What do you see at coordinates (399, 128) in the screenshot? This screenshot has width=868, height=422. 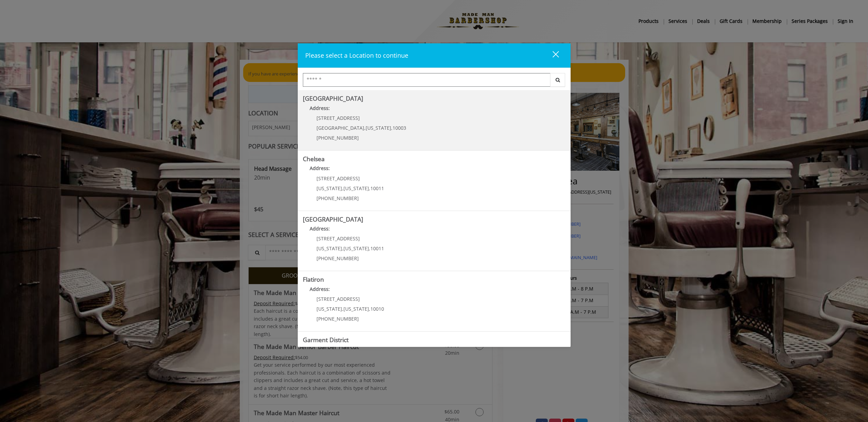 I see `span: 10003` at bounding box center [399, 128].